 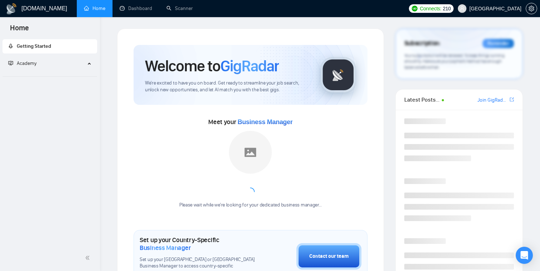 I want to click on span: rocket, so click(x=11, y=46).